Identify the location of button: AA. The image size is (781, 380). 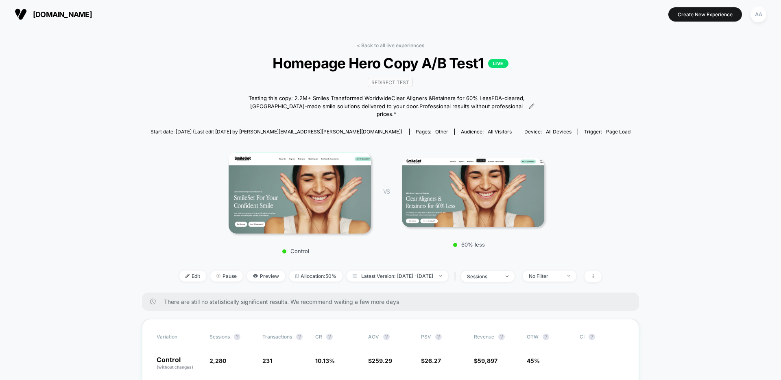
(758, 14).